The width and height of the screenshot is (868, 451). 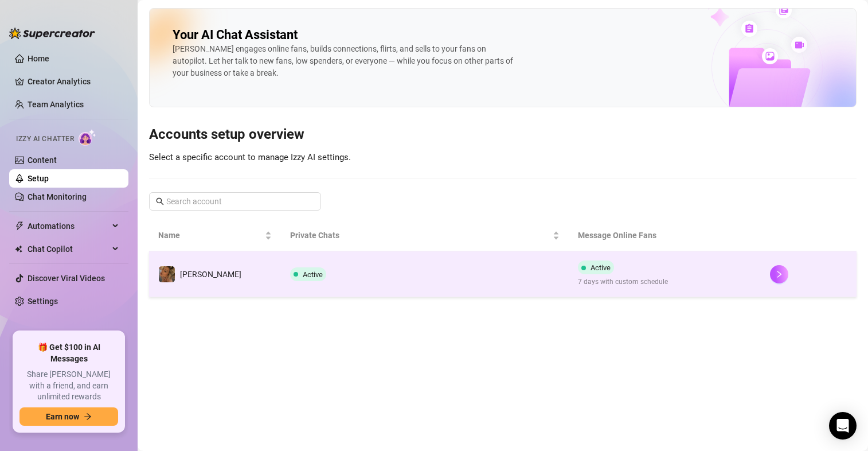 I want to click on span: Earn now, so click(x=63, y=417).